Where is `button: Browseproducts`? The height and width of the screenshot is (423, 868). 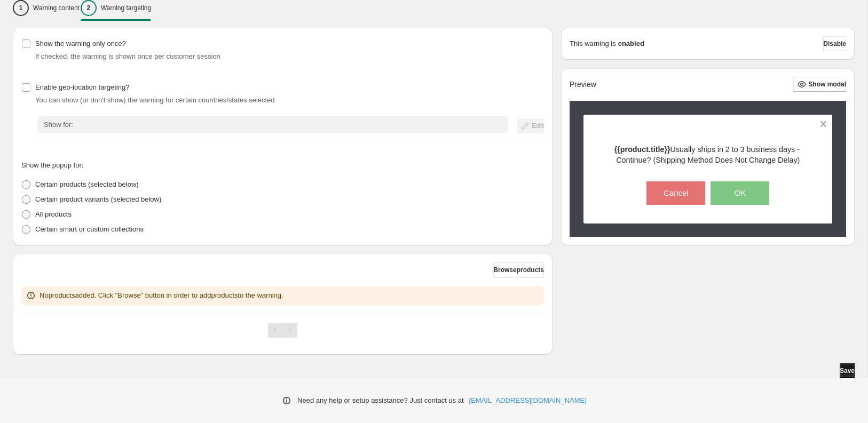 button: Browseproducts is located at coordinates (519, 270).